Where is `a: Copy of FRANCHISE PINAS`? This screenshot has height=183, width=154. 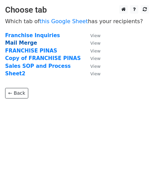
a: Copy of FRANCHISE PINAS is located at coordinates (43, 58).